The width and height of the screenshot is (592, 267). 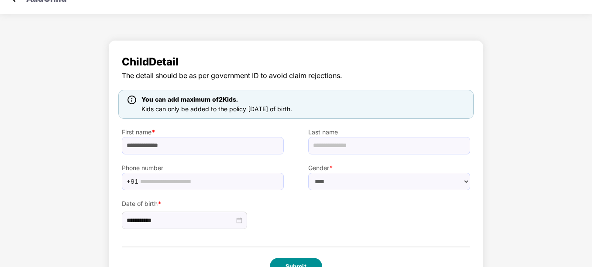 What do you see at coordinates (296, 76) in the screenshot?
I see `span: The detail should be as per government ID to avoid claim rejections.` at bounding box center [296, 76].